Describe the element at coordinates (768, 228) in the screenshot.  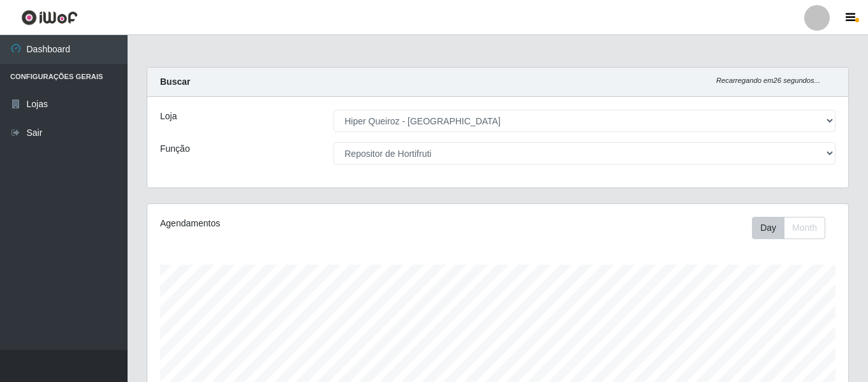
I see `button: Day` at that location.